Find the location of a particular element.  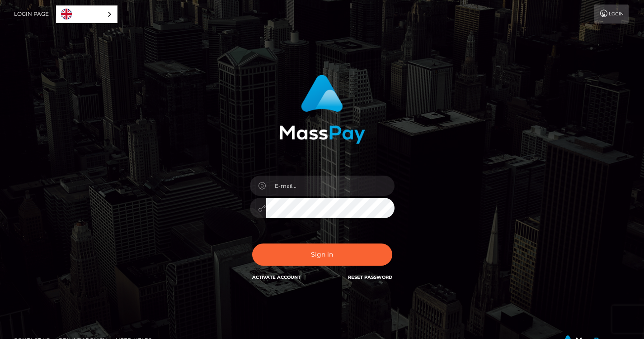

button: Sign in is located at coordinates (322, 254).